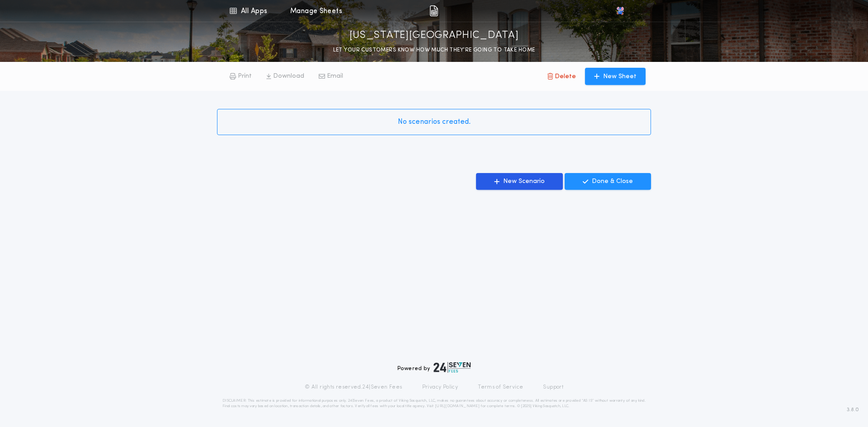  Describe the element at coordinates (553, 388) in the screenshot. I see `a: Support` at that location.